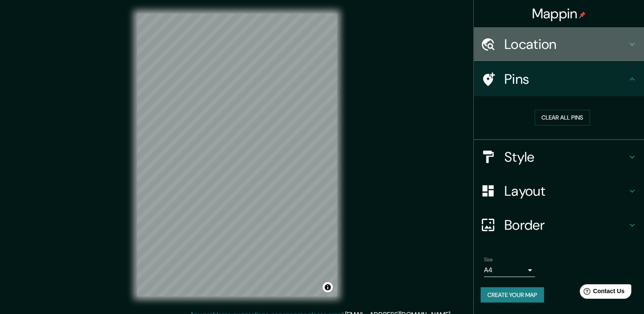  Describe the element at coordinates (566, 44) in the screenshot. I see `h4: Location` at that location.